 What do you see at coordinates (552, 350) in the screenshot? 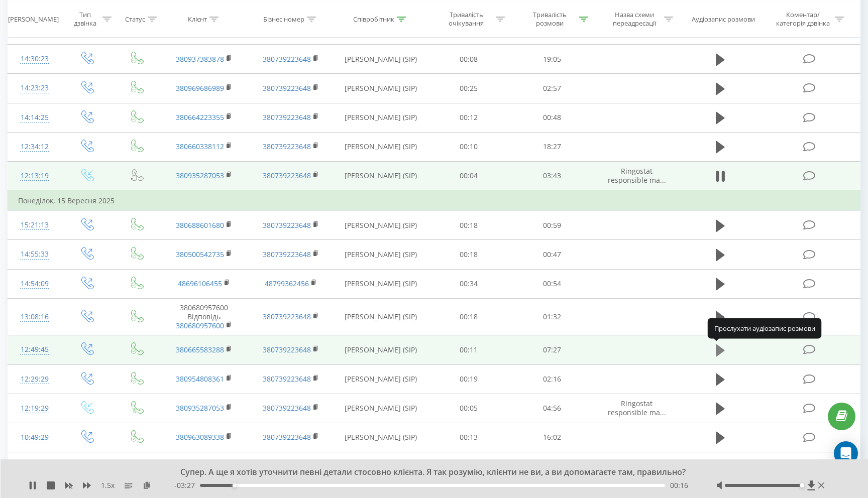
I see `td: 07:27` at bounding box center [552, 350].